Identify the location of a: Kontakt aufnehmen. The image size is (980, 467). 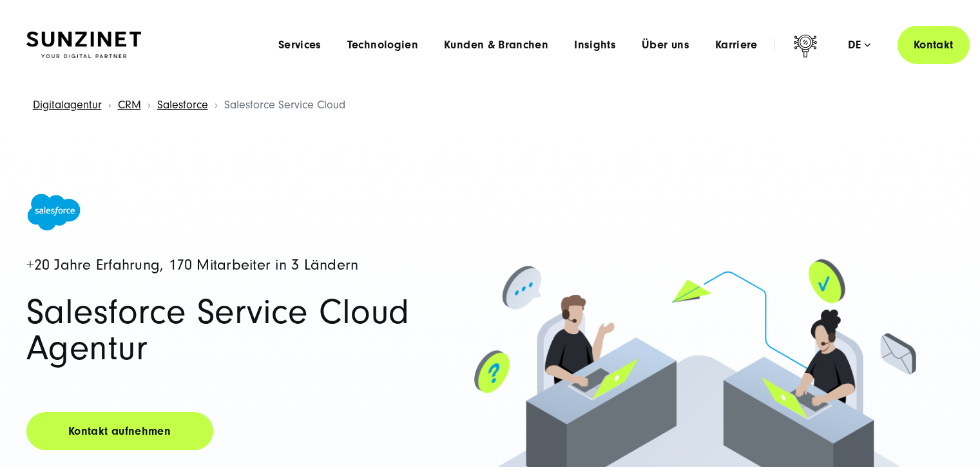
(120, 431).